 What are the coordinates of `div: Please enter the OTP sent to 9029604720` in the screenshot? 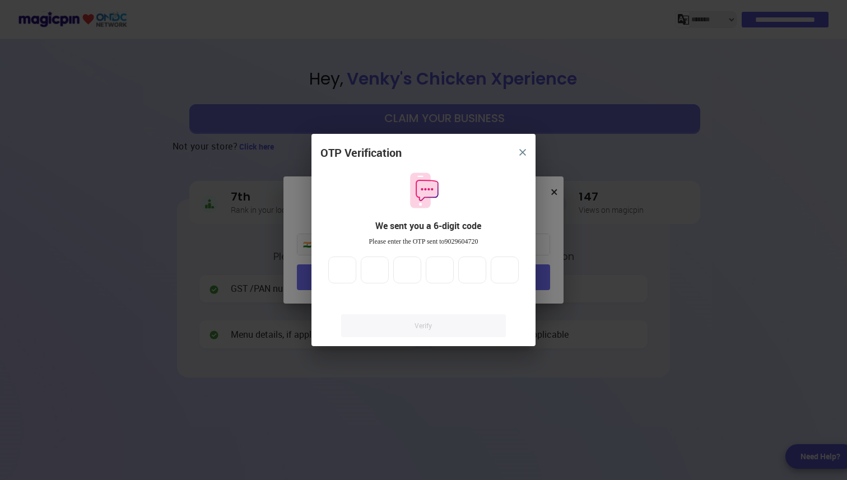 It's located at (423, 241).